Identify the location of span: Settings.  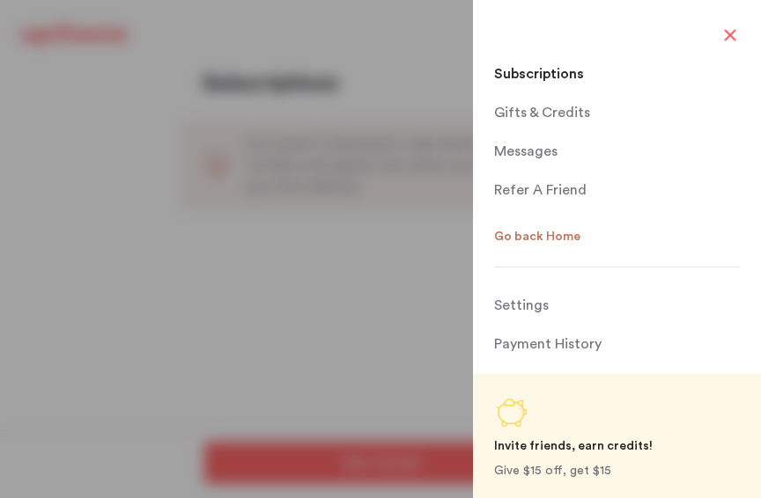
(521, 306).